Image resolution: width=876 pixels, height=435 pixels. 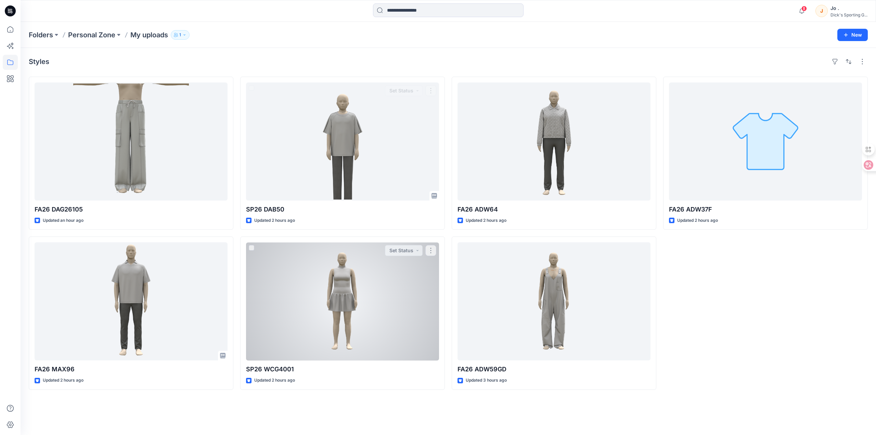 What do you see at coordinates (765, 209) in the screenshot?
I see `p: FA26 ADW37F` at bounding box center [765, 209].